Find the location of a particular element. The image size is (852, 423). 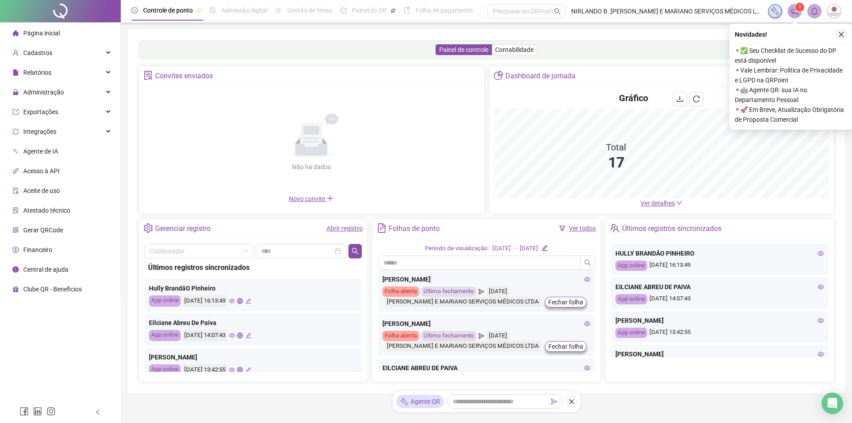

span: Controle de ponto is located at coordinates (168, 10).